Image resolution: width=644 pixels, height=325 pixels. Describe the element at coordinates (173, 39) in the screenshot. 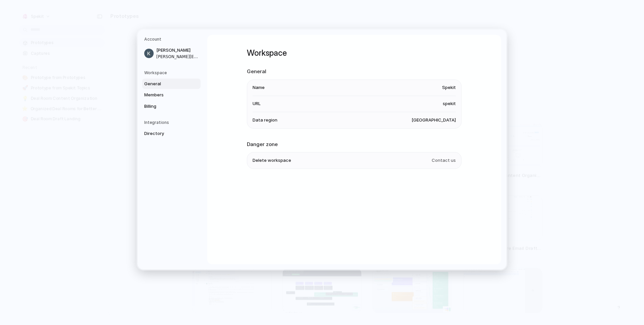

I see `h5: Account` at that location.